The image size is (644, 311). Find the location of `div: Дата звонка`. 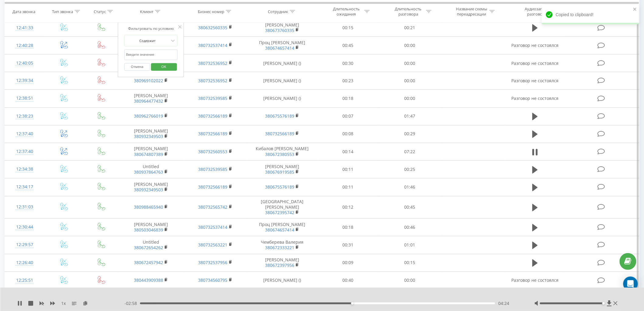

div: Дата звонка is located at coordinates (24, 11).